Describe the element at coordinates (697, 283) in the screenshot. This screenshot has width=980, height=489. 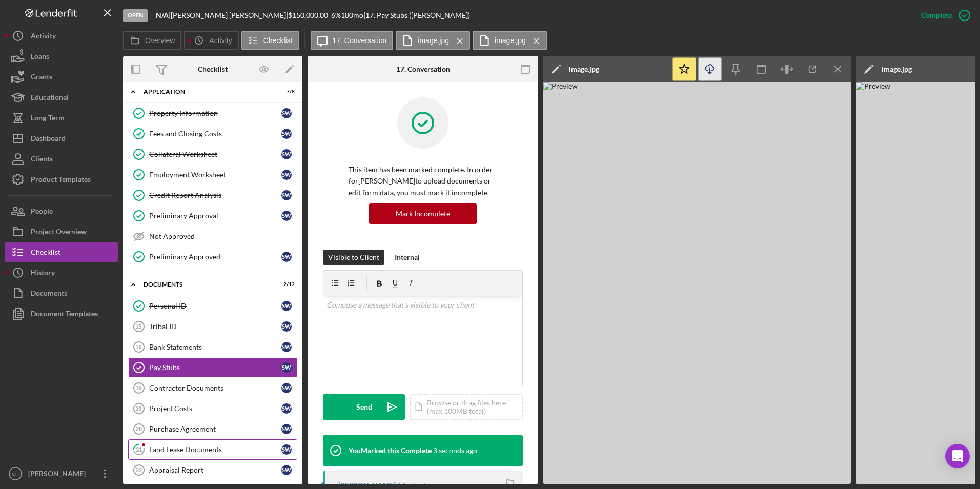
I see `img: Preview` at that location.